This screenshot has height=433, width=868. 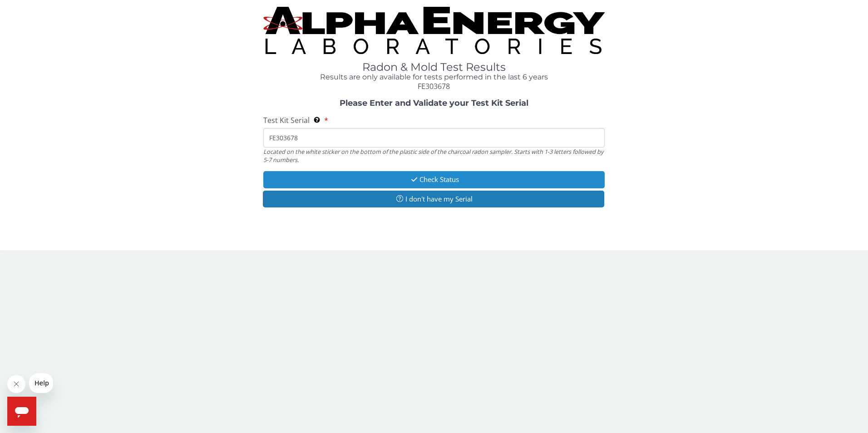 I want to click on span: Test Kit Serial, so click(x=287, y=120).